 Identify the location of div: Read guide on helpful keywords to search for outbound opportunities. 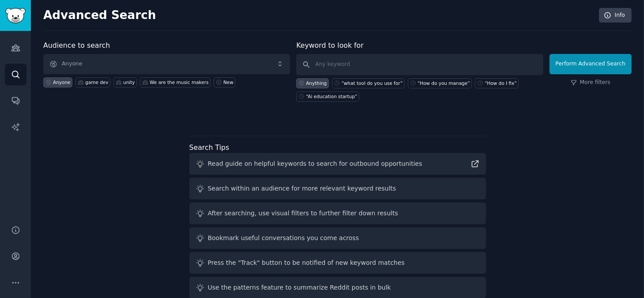
(315, 163).